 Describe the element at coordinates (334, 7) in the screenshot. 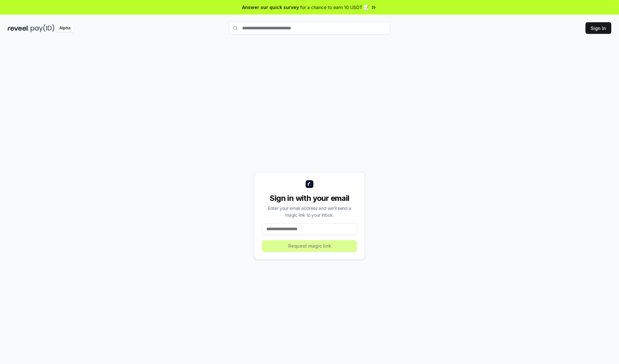

I see `span: for a chance to earn 10 USDT 📝` at that location.